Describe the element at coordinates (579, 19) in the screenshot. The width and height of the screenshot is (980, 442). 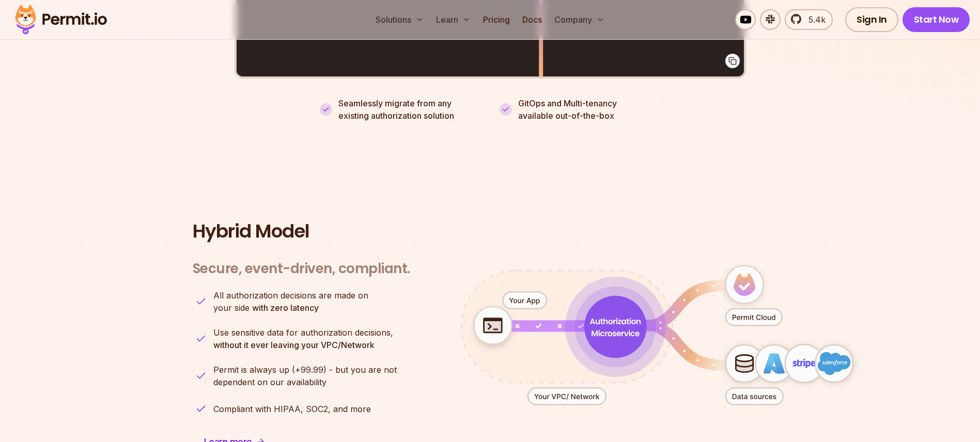
I see `button: Company` at that location.